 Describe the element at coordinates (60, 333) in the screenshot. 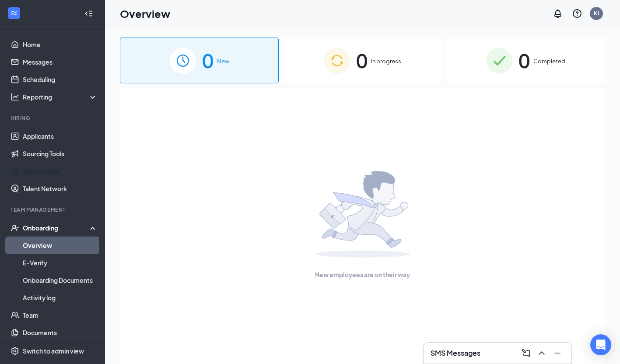

I see `a: Documents` at that location.